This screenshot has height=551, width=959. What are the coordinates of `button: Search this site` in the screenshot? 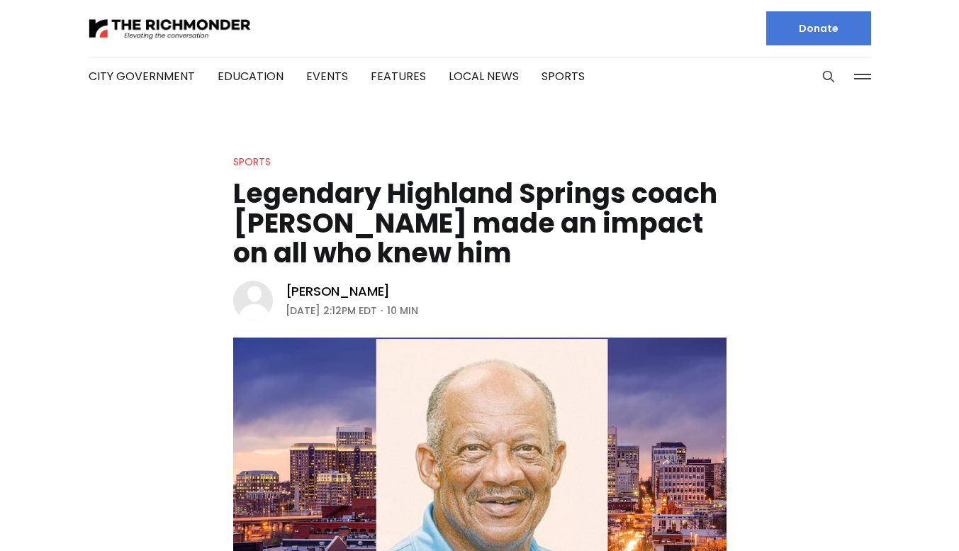 It's located at (829, 77).